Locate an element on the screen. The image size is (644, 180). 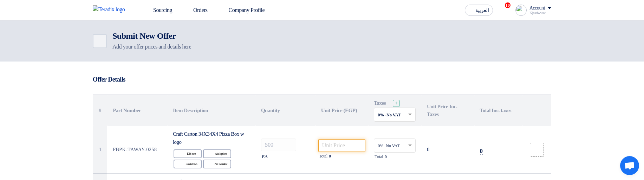
a: Orders is located at coordinates (196, 10).